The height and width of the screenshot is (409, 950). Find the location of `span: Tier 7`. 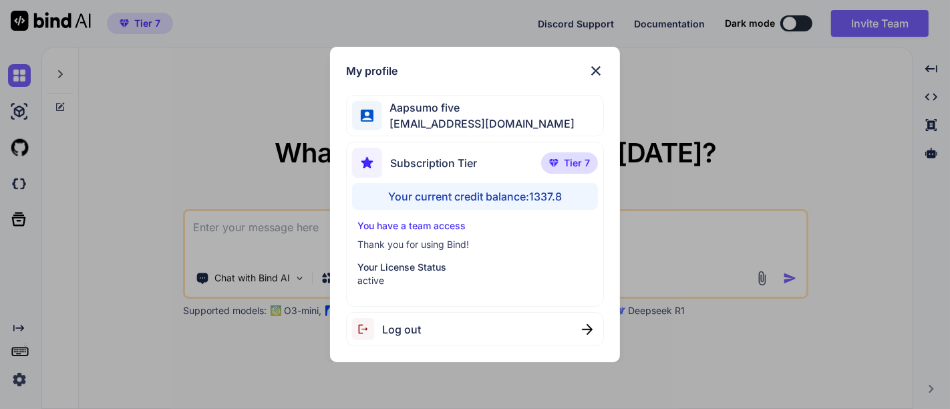

span: Tier 7 is located at coordinates (577, 163).